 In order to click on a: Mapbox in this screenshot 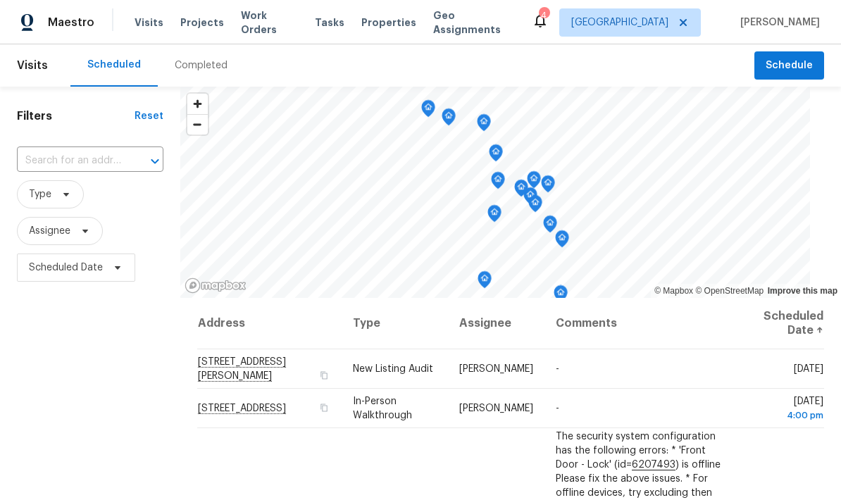, I will do `click(673, 291)`.